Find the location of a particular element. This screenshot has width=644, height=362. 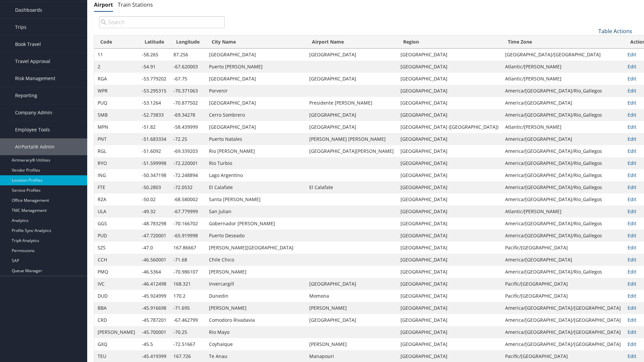

td: -51.6092 is located at coordinates (154, 151).